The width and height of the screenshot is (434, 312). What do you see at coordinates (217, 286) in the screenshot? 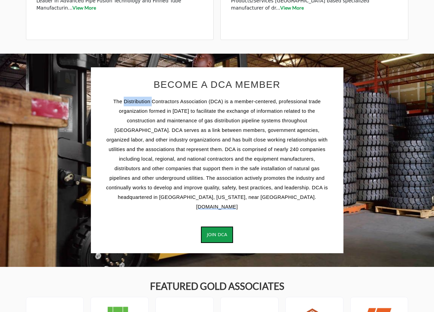
I see `h2: FEATURED GOLD ASSOCIATES` at bounding box center [217, 286].